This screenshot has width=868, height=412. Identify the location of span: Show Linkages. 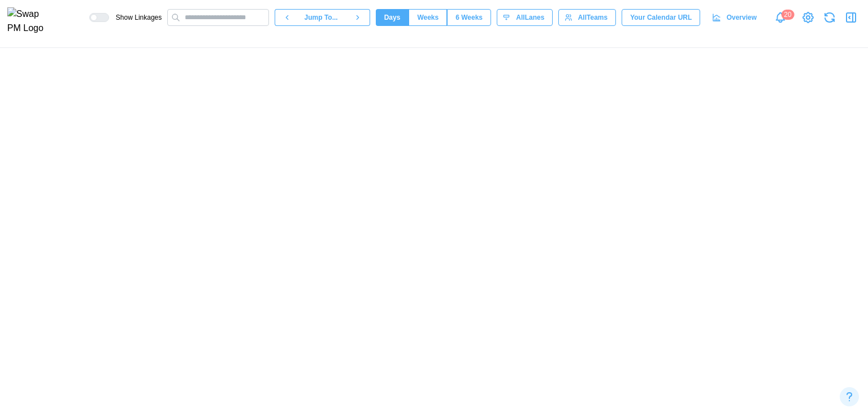
(135, 17).